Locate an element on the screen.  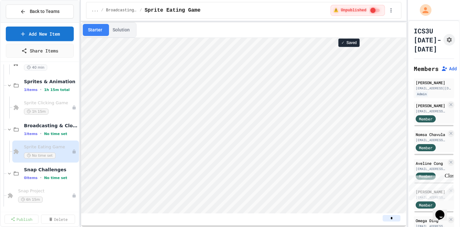
span: 1h 15m is located at coordinates (36, 111).